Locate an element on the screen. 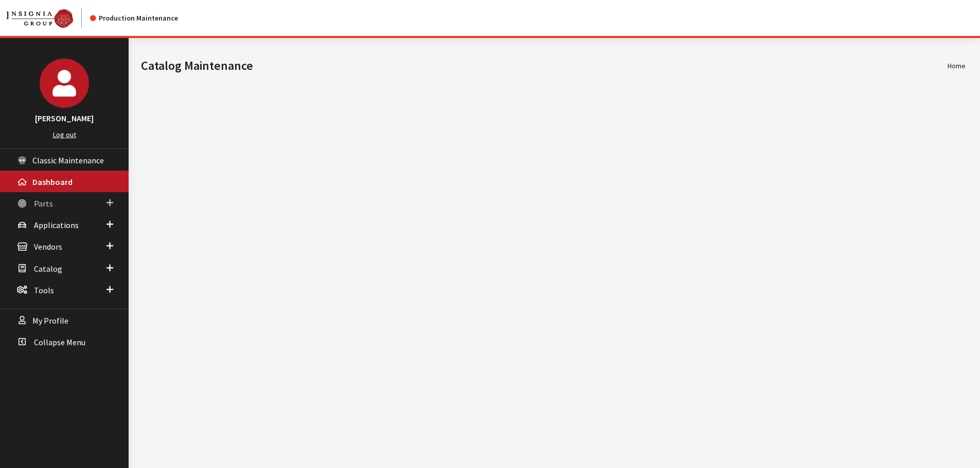  span: Vendors is located at coordinates (48, 247).